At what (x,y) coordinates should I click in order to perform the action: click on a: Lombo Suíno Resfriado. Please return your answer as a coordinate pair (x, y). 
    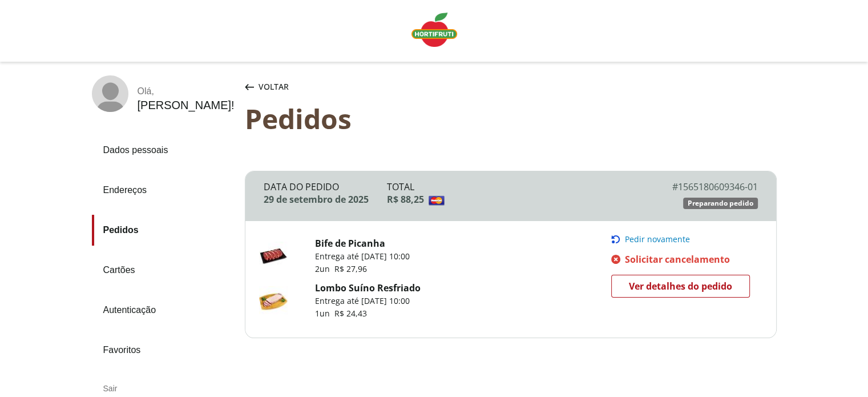
    Looking at the image, I should click on (368, 288).